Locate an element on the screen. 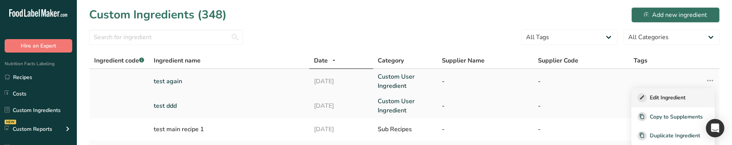 This screenshot has width=732, height=145. span: Tags is located at coordinates (641, 61).